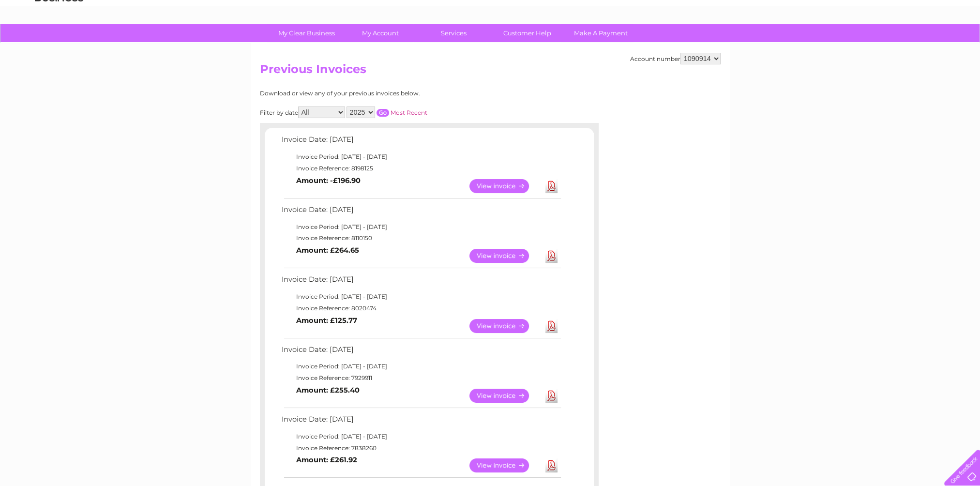 The height and width of the screenshot is (486, 980). What do you see at coordinates (960, 45) in the screenshot?
I see `a: Log out` at bounding box center [960, 45].